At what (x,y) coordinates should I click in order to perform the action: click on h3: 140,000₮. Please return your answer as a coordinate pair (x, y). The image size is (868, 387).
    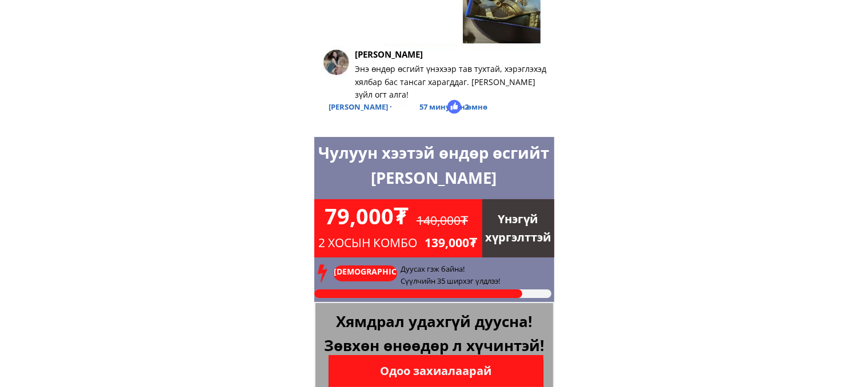
    Looking at the image, I should click on (474, 221).